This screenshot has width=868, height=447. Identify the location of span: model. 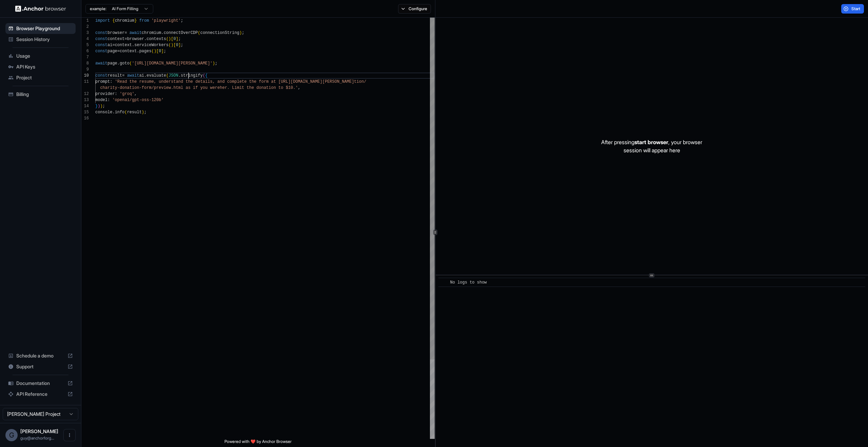
(101, 100).